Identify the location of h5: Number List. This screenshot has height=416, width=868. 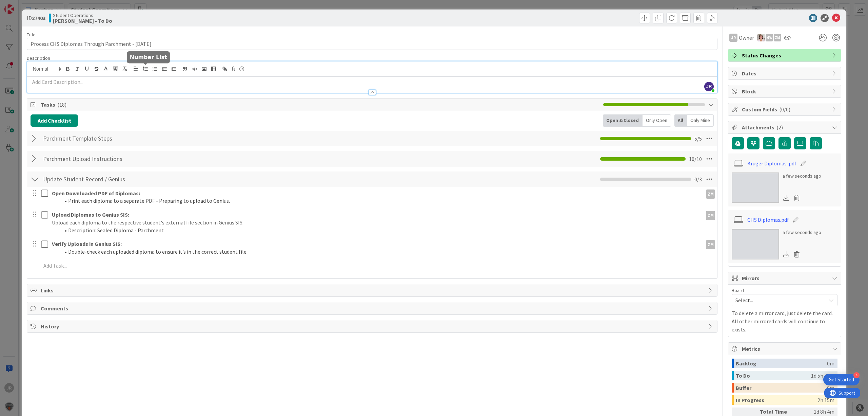
(149, 57).